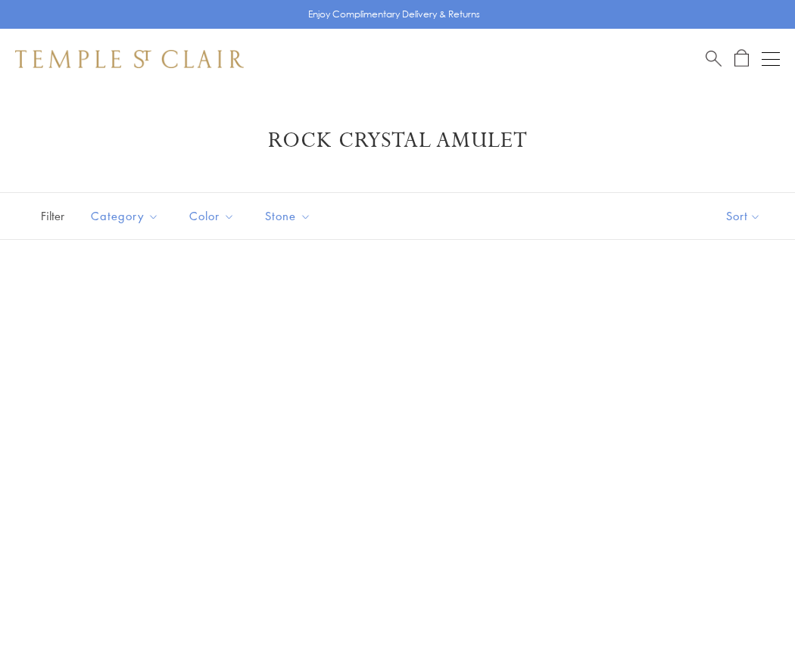 The height and width of the screenshot is (672, 795). What do you see at coordinates (394, 15) in the screenshot?
I see `p: Enjoy Complimentary Delivery & Returns` at bounding box center [394, 15].